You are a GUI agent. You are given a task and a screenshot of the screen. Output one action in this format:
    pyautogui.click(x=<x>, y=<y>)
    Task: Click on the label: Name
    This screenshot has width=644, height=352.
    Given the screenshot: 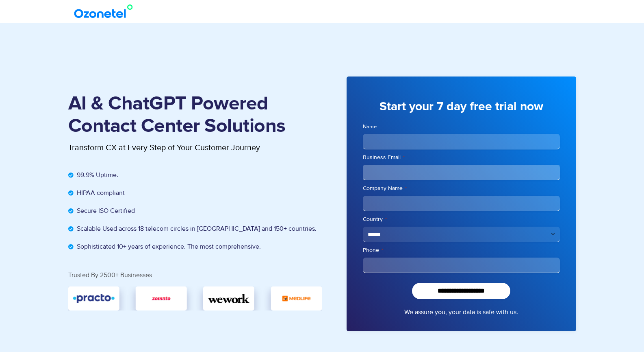 What is the action you would take?
    pyautogui.click(x=461, y=126)
    